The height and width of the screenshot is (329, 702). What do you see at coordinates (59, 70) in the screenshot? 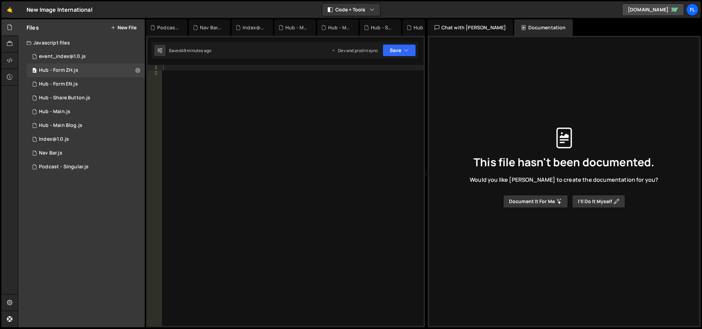
I see `div: Hub - Form ZH.js` at bounding box center [59, 70].